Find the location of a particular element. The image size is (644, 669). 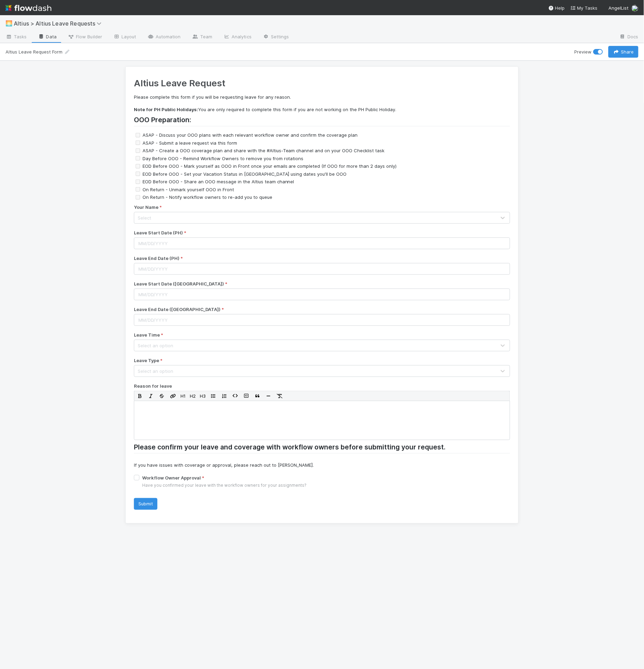

label: Workflow Owner Approval is located at coordinates (173, 478).